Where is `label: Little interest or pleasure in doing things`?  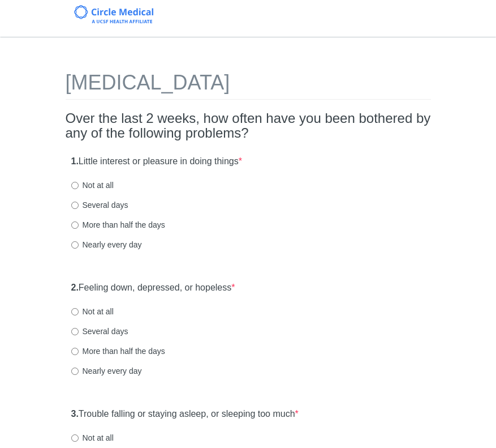 label: Little interest or pleasure in doing things is located at coordinates (157, 161).